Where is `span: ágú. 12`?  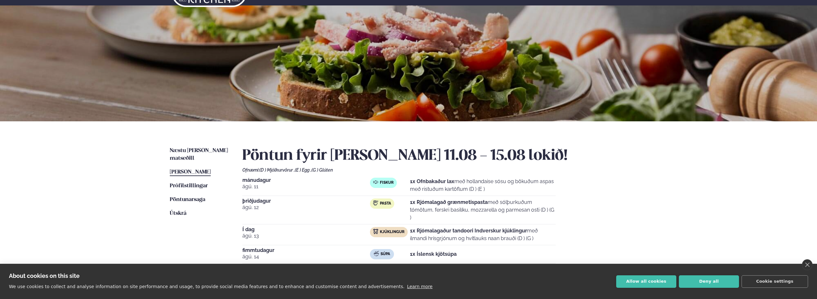
span: ágú. 12 is located at coordinates (306, 207).